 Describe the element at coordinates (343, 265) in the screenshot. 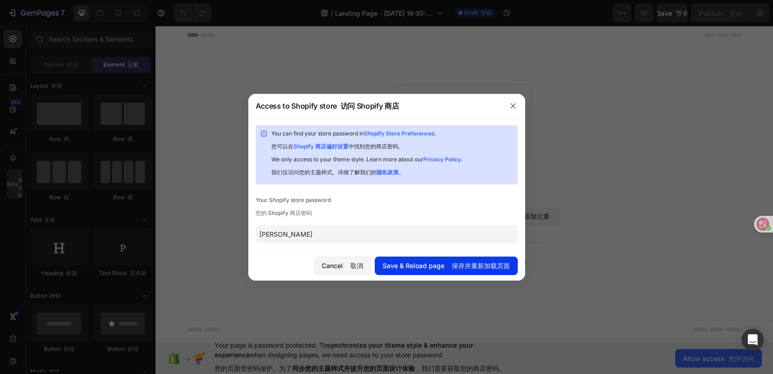

I see `div: Cancel` at that location.